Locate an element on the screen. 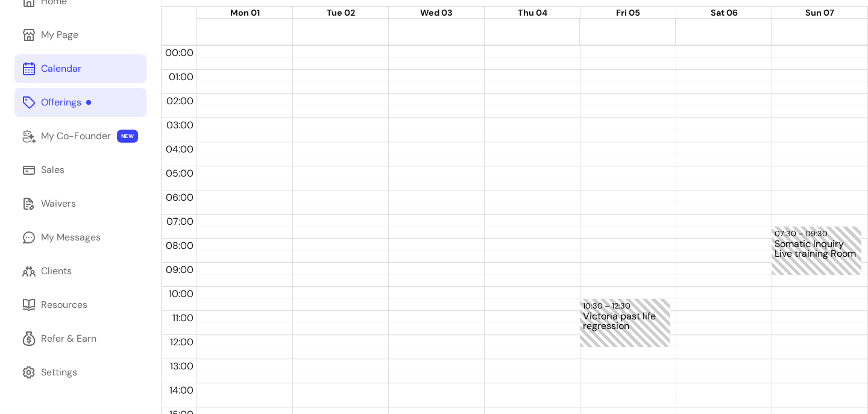 The width and height of the screenshot is (868, 414). span: 04:00 is located at coordinates (180, 149).